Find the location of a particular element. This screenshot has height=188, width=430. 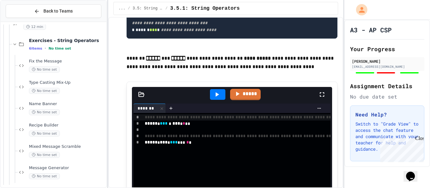

div: No due date set is located at coordinates (387, 97).